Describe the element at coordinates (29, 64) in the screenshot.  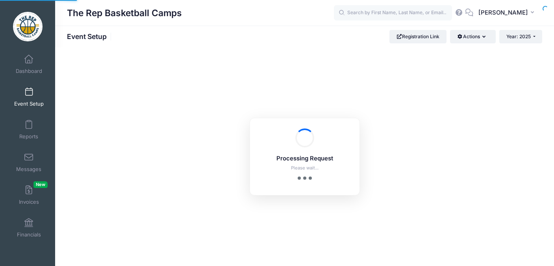
I see `a: Dashboard` at that location.